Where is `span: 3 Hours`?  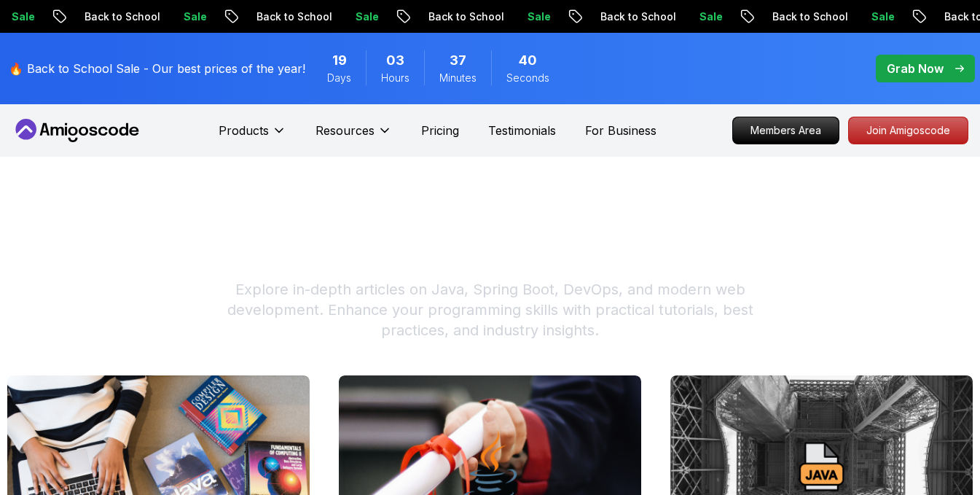
span: 3 Hours is located at coordinates (395, 61).